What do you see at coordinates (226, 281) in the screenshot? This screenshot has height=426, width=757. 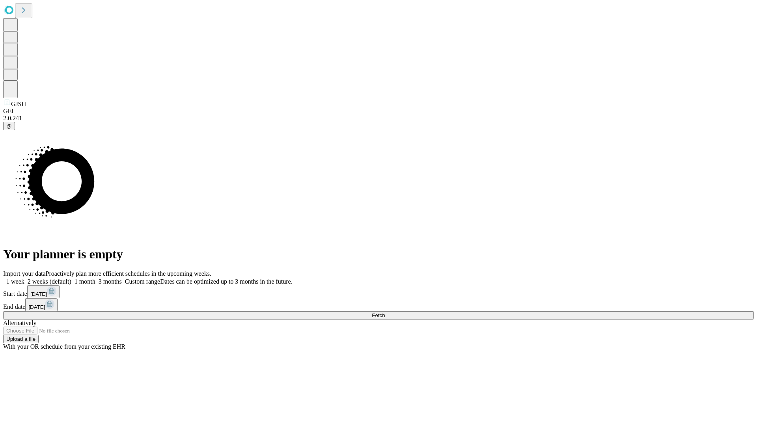 I see `span: Dates can be optimized up to 3 months in the future.` at bounding box center [226, 281].